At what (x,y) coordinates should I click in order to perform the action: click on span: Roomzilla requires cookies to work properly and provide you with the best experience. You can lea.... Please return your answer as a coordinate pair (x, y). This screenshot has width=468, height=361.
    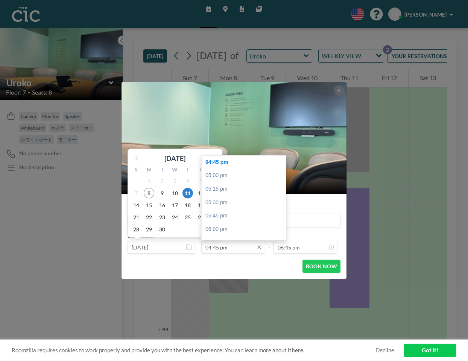
    Looking at the image, I should click on (194, 350).